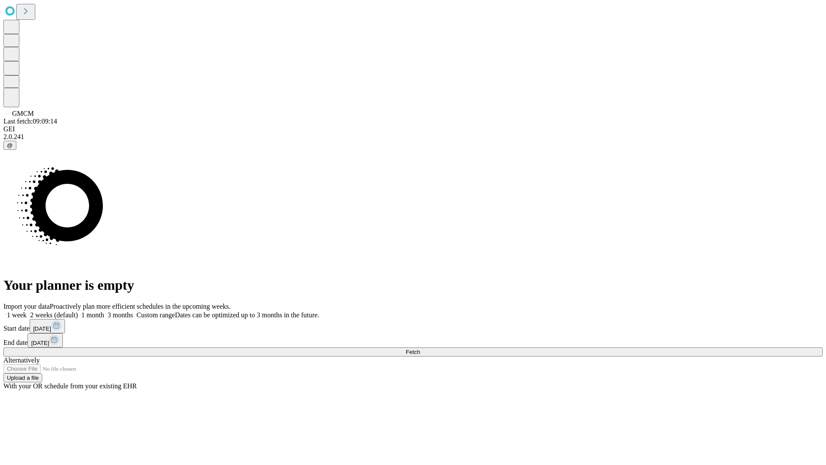 This screenshot has height=465, width=826. Describe the element at coordinates (413, 326) in the screenshot. I see `div: Start date` at that location.